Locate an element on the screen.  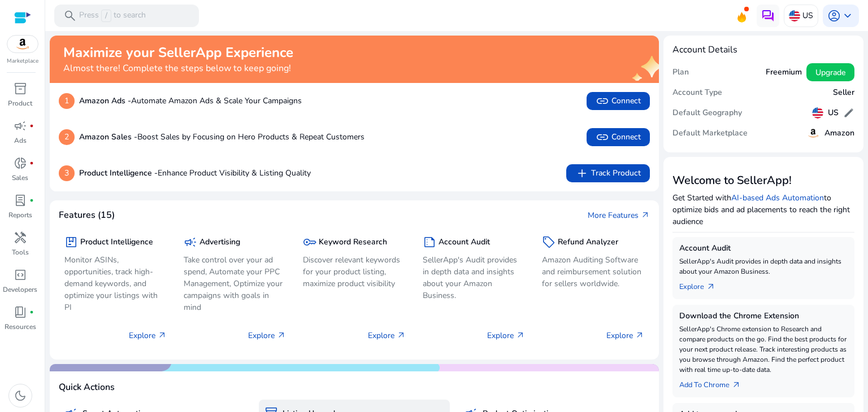
span: search is located at coordinates (70, 16).